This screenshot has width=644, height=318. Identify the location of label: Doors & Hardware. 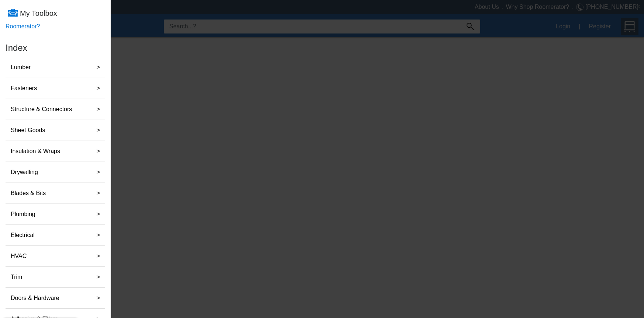
(35, 298).